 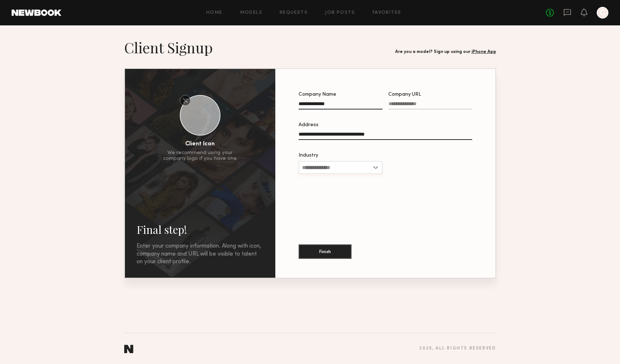 I want to click on div: Are you a model? Sign up using our, so click(x=446, y=52).